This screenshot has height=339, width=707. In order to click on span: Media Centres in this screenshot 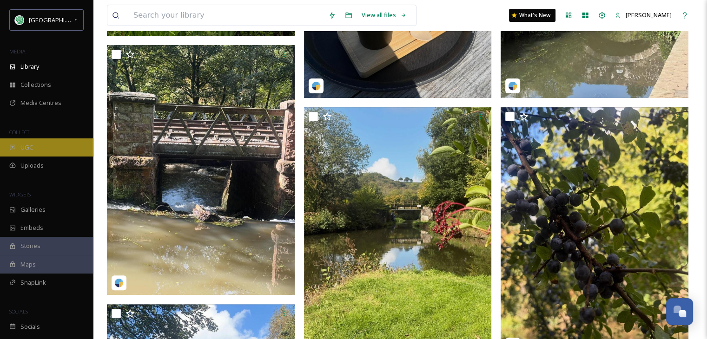, I will do `click(41, 103)`.